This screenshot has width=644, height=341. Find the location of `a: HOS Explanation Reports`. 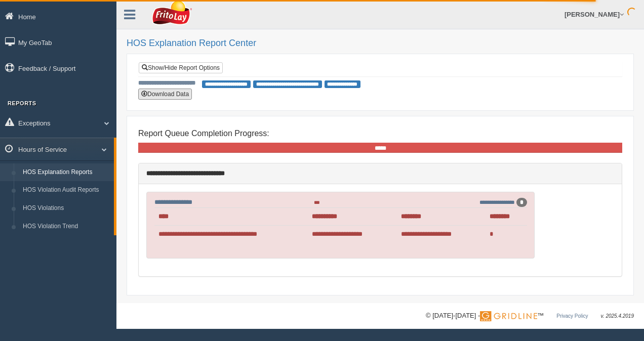

a: HOS Explanation Reports is located at coordinates (66, 172).